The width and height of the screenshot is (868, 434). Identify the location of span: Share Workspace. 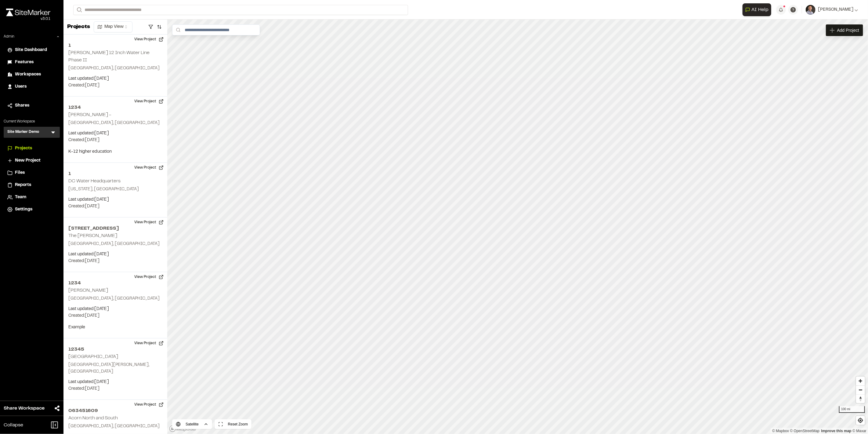
(24, 409).